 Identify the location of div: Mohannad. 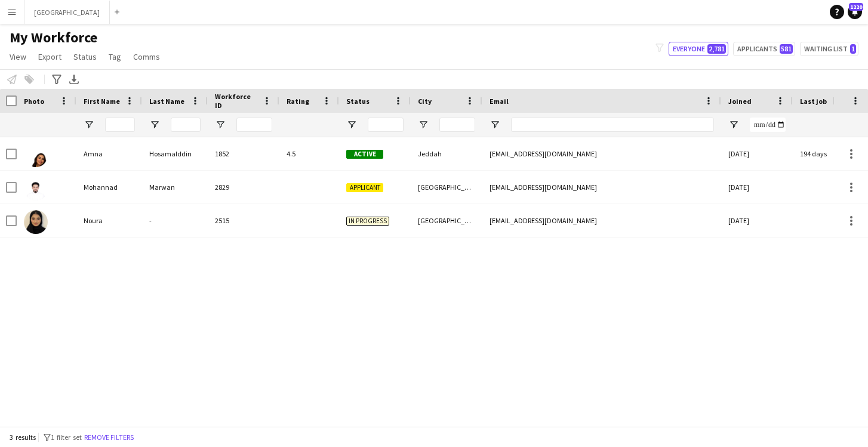
(109, 187).